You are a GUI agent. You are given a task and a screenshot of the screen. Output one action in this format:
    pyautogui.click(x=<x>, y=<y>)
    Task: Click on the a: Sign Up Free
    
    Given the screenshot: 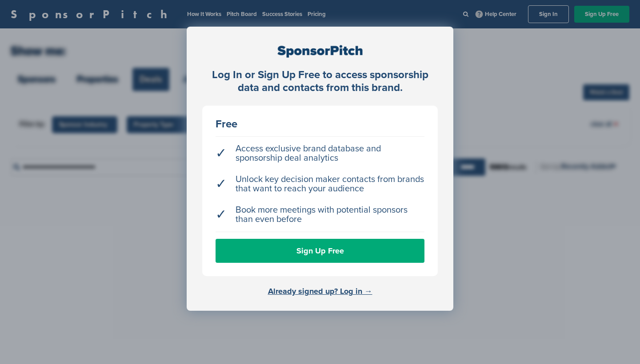 What is the action you would take?
    pyautogui.click(x=320, y=251)
    